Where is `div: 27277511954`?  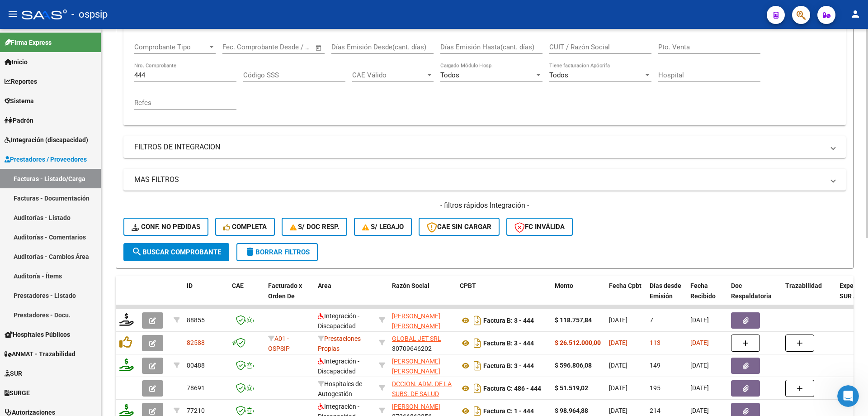
div: 27277511954 is located at coordinates (422, 321).